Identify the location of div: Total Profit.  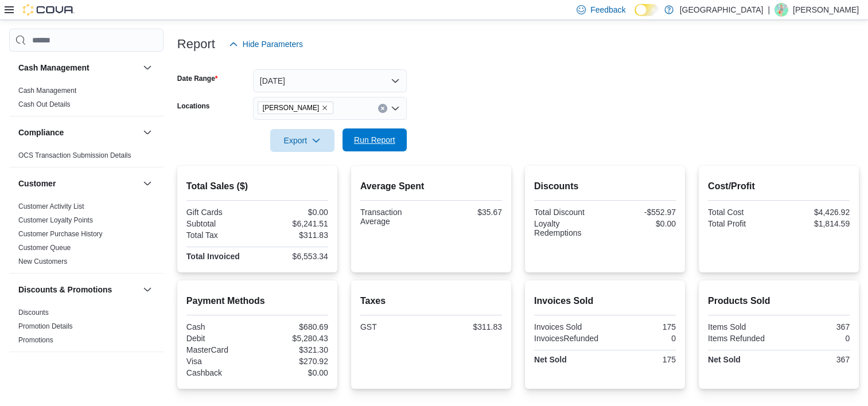
(742, 224).